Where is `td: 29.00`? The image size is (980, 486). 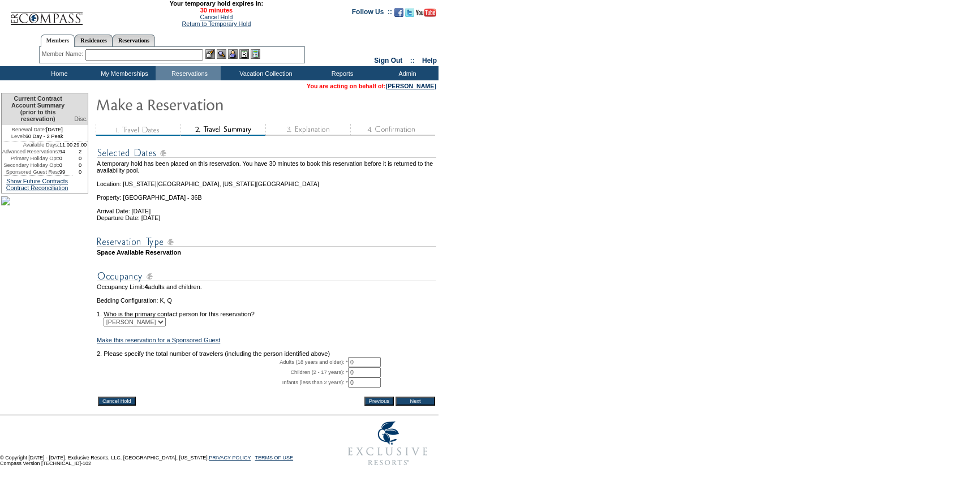
td: 29.00 is located at coordinates (79, 145).